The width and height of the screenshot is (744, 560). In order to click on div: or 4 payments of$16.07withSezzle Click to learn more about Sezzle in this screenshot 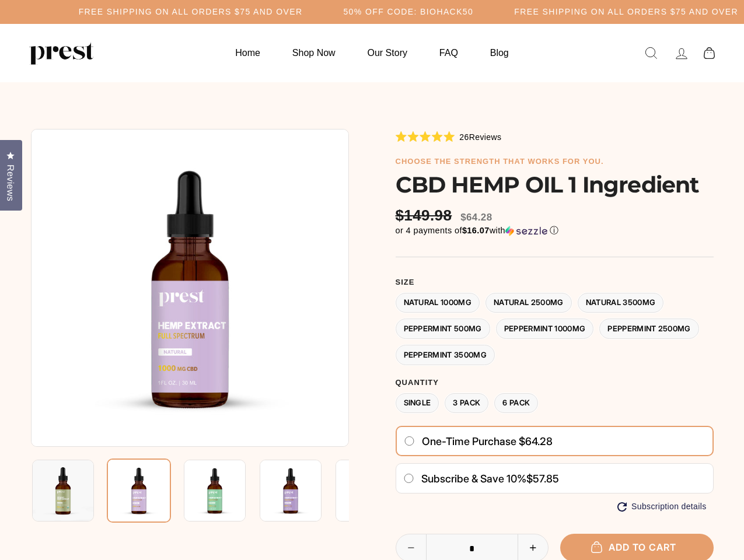, I will do `click(554, 230)`.